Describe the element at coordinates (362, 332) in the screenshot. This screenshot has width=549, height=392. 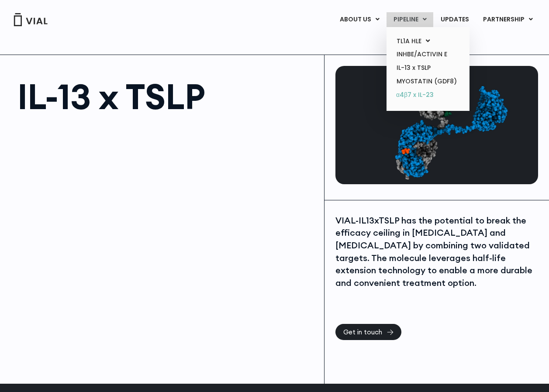
I see `span: Get in touch` at that location.